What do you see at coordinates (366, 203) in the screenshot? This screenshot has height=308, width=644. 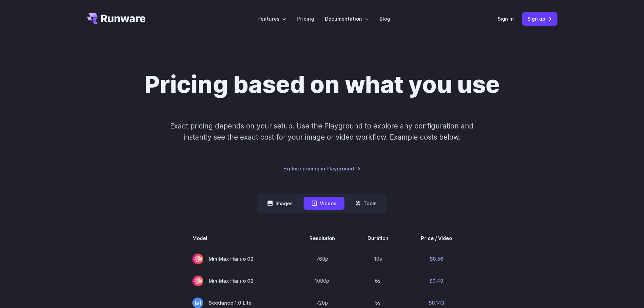 I see `button: Tools` at bounding box center [366, 203].